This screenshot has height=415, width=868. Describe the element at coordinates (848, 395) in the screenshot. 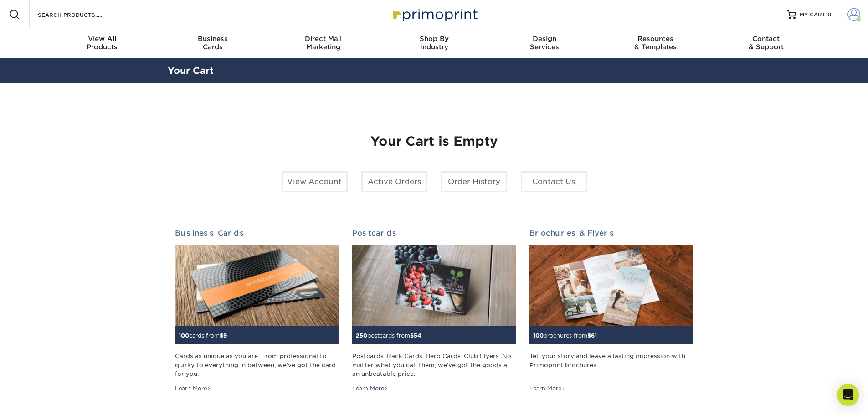

I see `div: Open Intercom Messenger` at that location.